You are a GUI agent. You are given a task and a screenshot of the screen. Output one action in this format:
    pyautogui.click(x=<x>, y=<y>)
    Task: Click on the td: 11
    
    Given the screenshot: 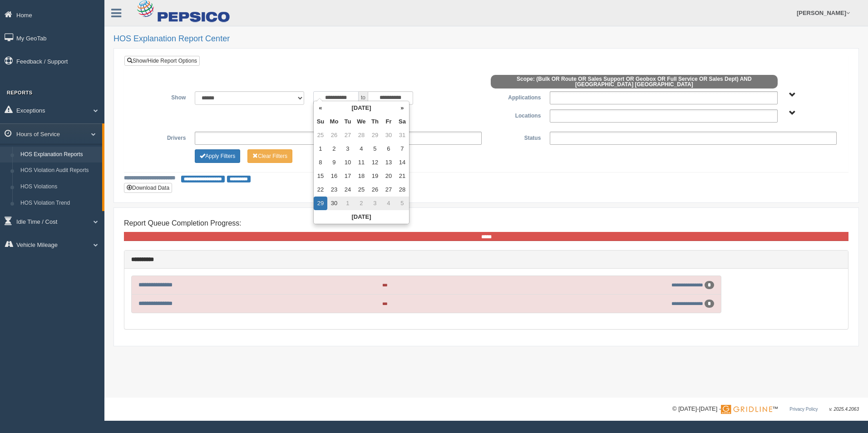 What is the action you would take?
    pyautogui.click(x=362, y=163)
    